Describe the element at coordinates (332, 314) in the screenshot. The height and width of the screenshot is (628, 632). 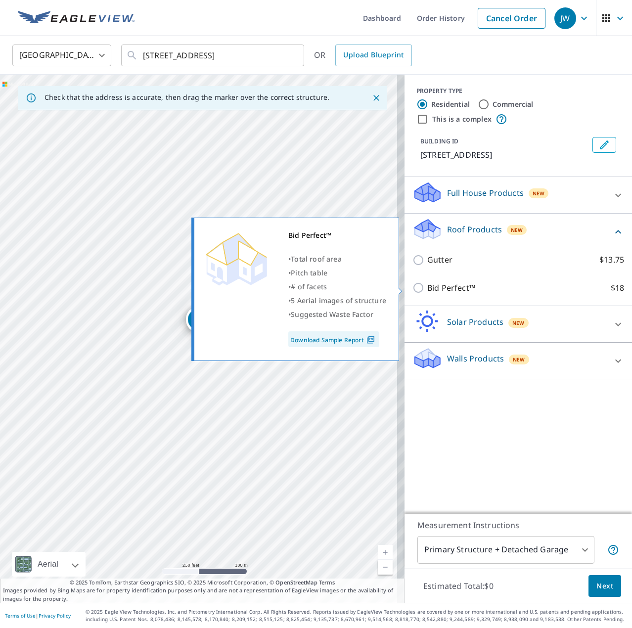
I see `span: Suggested Waste Factor` at that location.